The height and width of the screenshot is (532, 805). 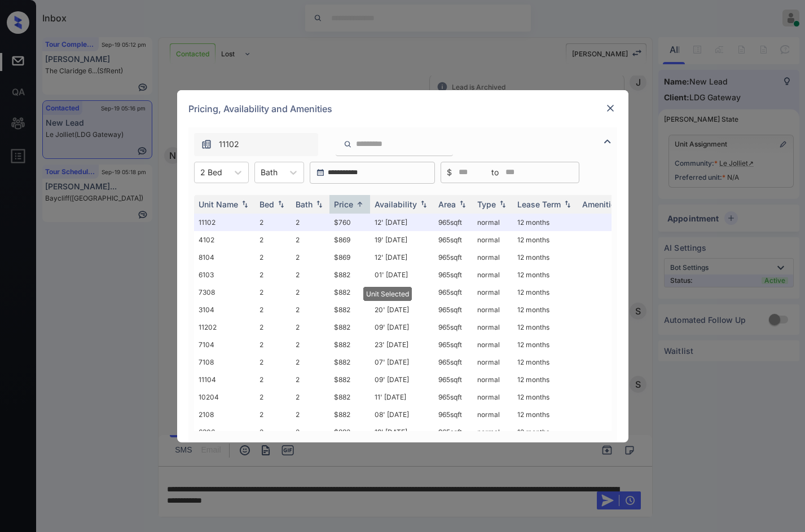 I want to click on td: 7108, so click(x=224, y=362).